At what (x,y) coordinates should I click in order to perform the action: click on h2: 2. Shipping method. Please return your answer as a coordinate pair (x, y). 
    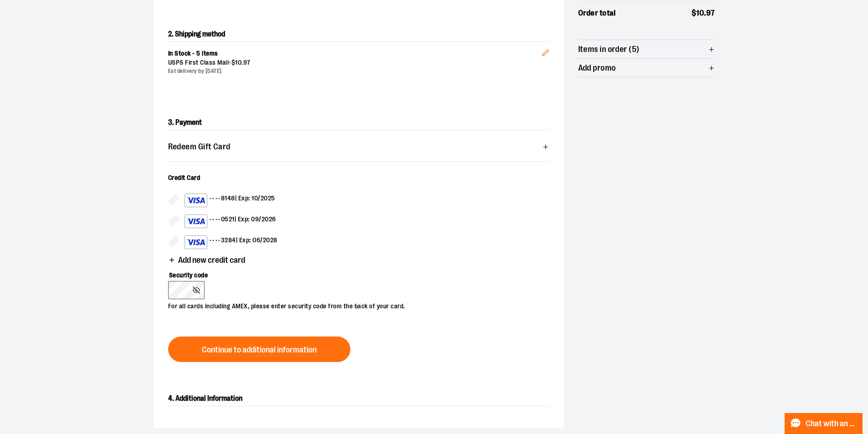
    Looking at the image, I should click on (359, 35).